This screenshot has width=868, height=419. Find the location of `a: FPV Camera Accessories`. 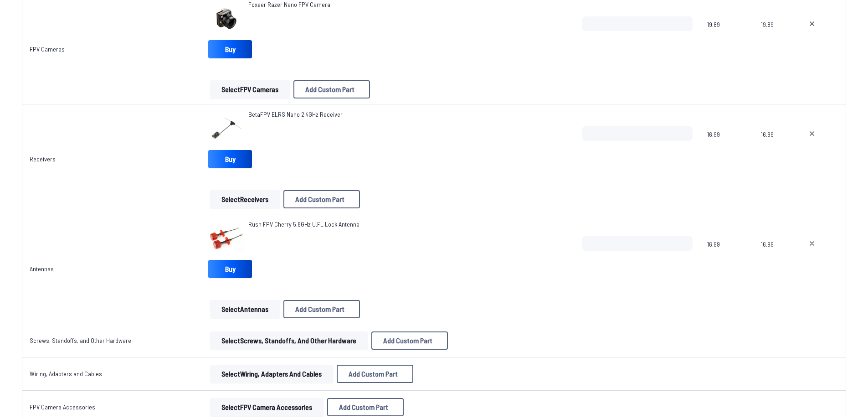

a: FPV Camera Accessories is located at coordinates (62, 407).